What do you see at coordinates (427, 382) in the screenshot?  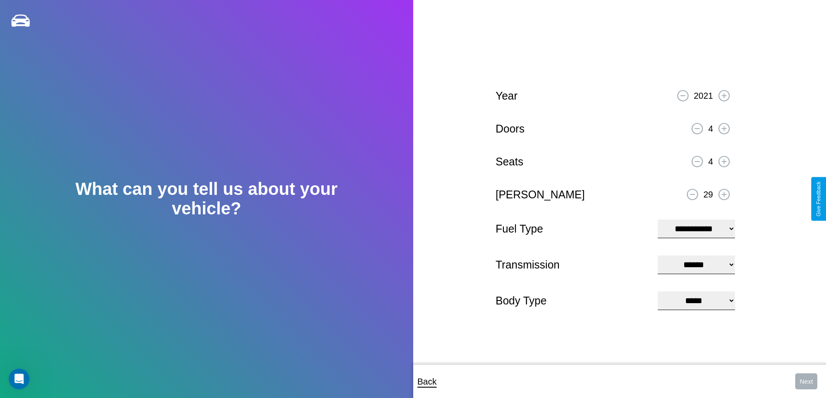 I see `p: Back` at bounding box center [427, 382].